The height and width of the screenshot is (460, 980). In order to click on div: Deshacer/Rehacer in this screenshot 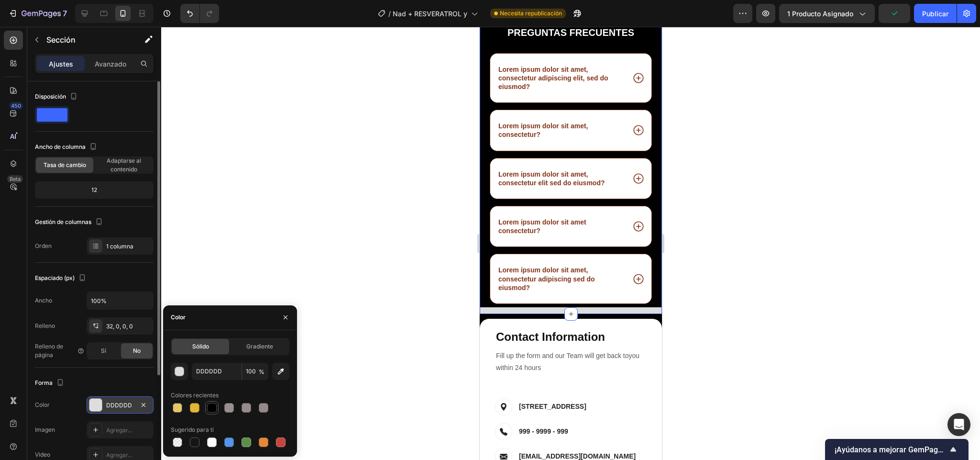, I will do `click(200, 14)`.